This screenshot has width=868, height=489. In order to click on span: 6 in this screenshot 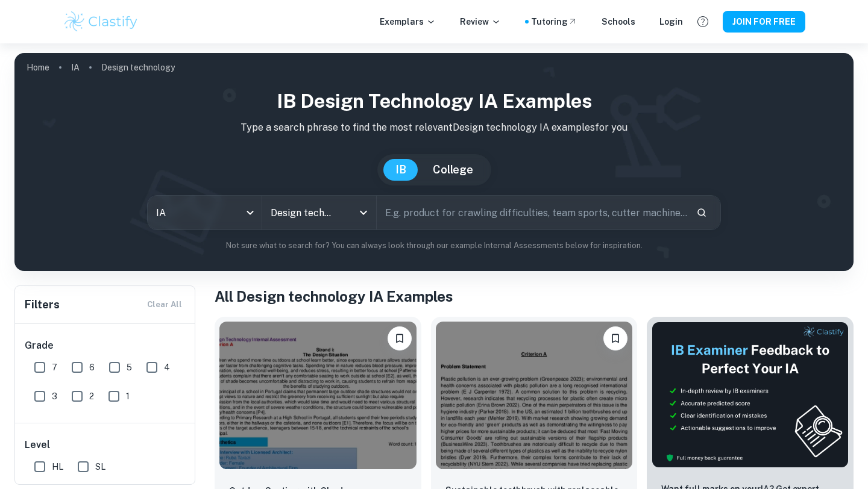, I will do `click(92, 367)`.